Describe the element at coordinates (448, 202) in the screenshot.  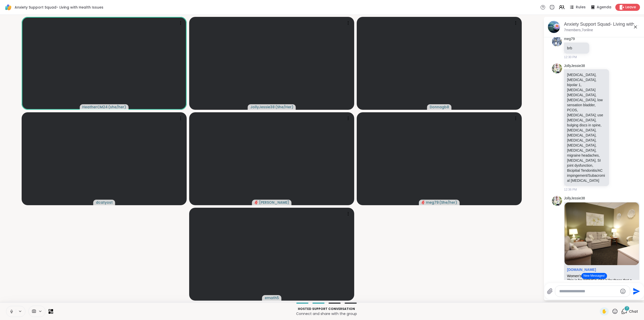
I see `span: ( She/her )` at that location.